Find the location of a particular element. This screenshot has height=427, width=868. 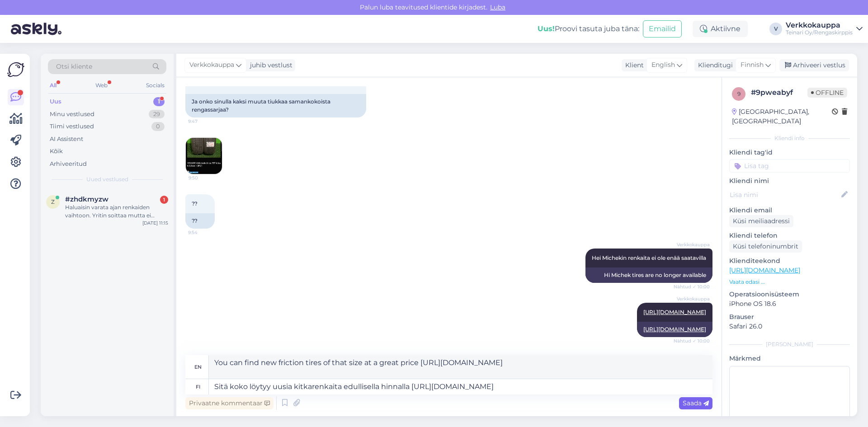

div: Verkkokauppa is located at coordinates (819, 26).